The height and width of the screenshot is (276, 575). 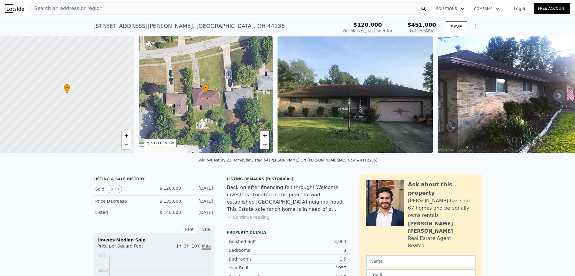 I want to click on span: Search an address or region, so click(x=66, y=8).